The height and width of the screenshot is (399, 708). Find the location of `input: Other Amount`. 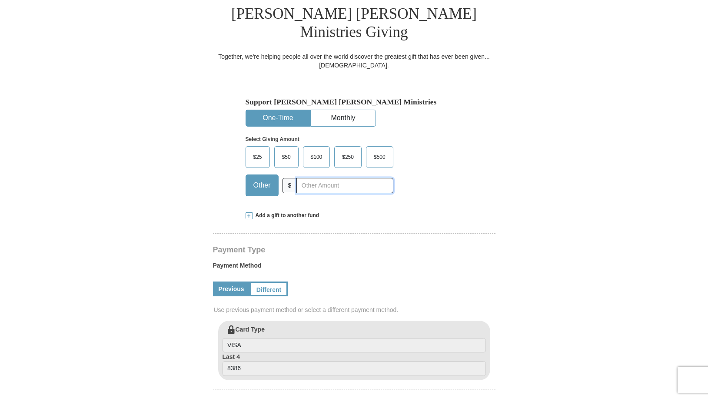

input: Other Amount is located at coordinates (345, 185).